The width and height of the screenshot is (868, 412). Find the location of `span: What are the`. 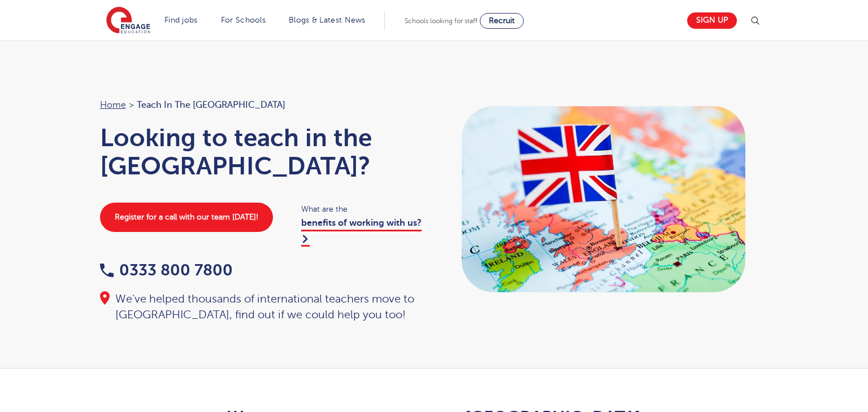

span: What are the is located at coordinates (361, 209).